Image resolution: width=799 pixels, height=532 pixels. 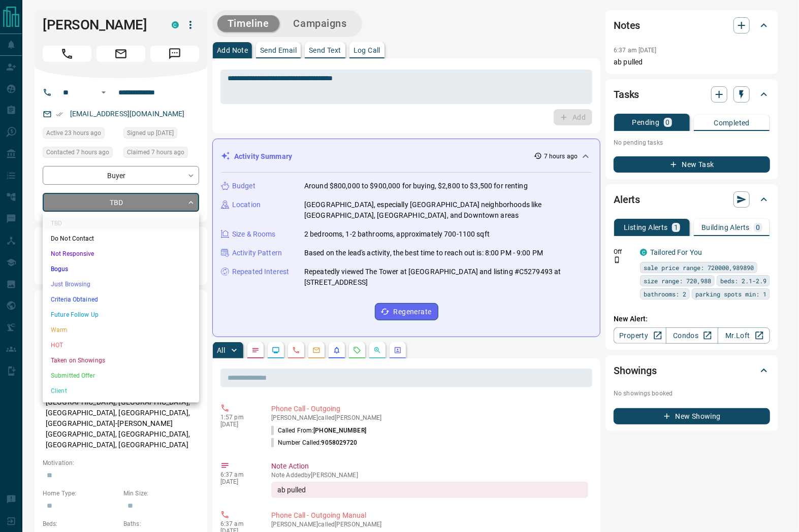 I want to click on li: Warm, so click(x=121, y=329).